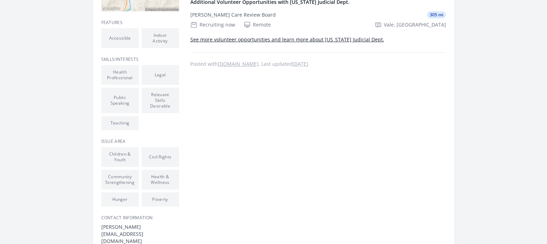  Describe the element at coordinates (160, 199) in the screenshot. I see `li: Poverty` at that location.